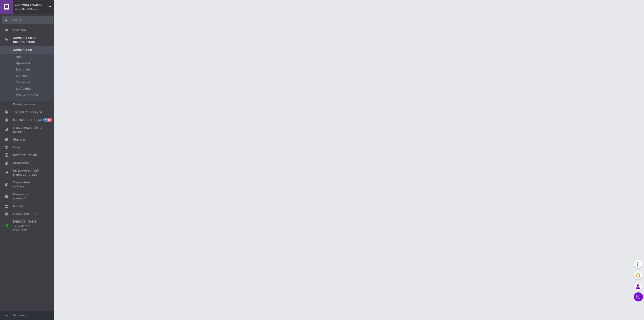 The width and height of the screenshot is (644, 320). Describe the element at coordinates (23, 89) in the screenshot. I see `span: В обробці` at that location.